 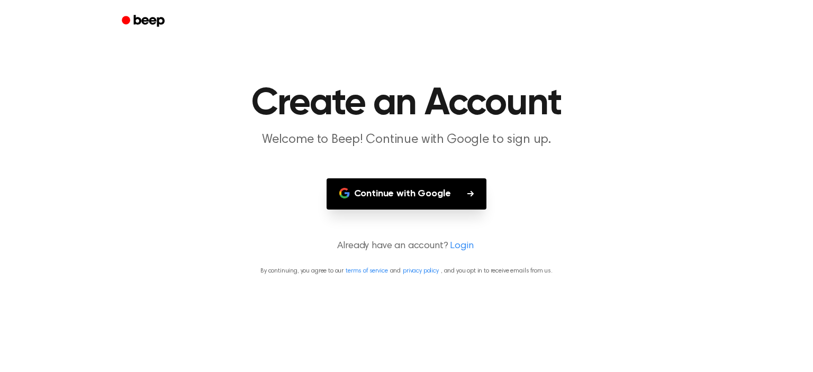 What do you see at coordinates (407, 271) in the screenshot?
I see `p: By continuing, you agree to our and , and you opt in to receive emails from us.` at bounding box center [407, 271].